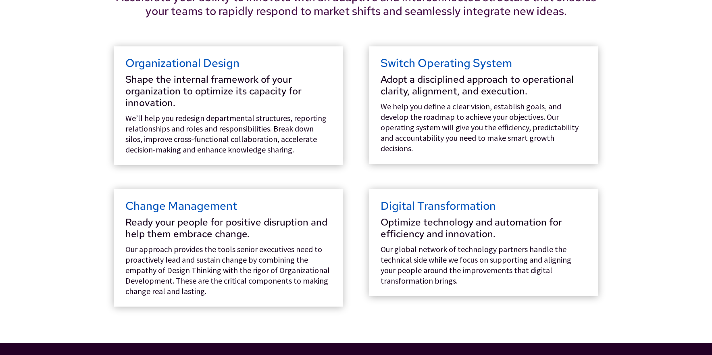 The image size is (712, 355). I want to click on h3: Optimize technology and automation for efficiency and innovation., so click(484, 230).